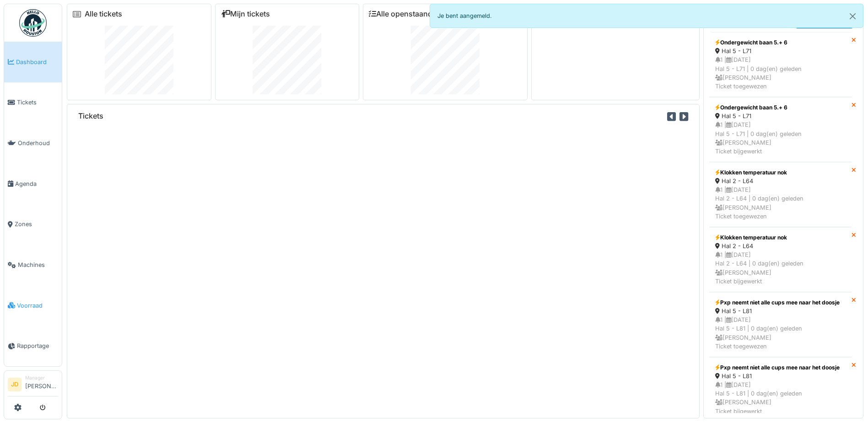 This screenshot has width=868, height=423. What do you see at coordinates (245, 14) in the screenshot?
I see `a: Mijn tickets` at bounding box center [245, 14].